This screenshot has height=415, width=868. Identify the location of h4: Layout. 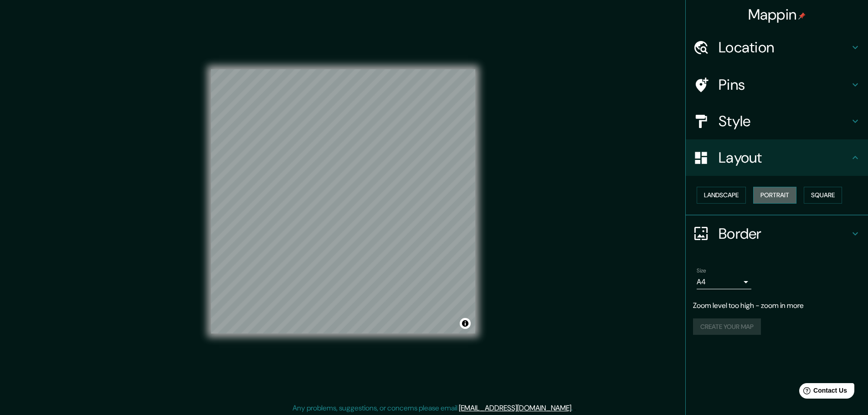
(784, 158).